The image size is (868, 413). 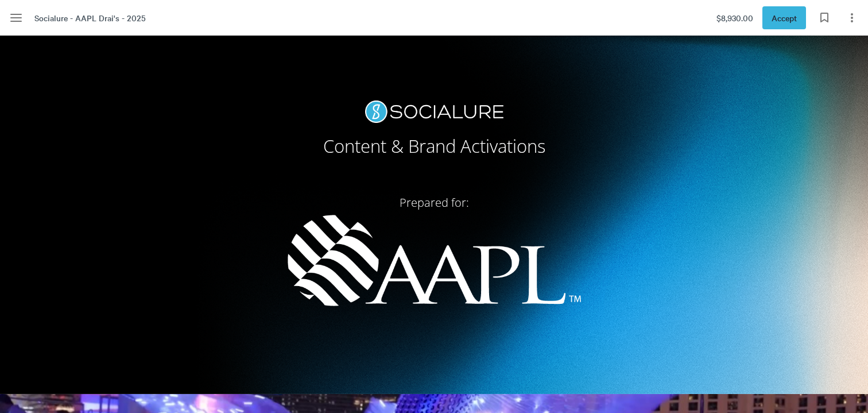 What do you see at coordinates (90, 18) in the screenshot?
I see `span: Socialure - AAPL Drai's - 2025` at bounding box center [90, 18].